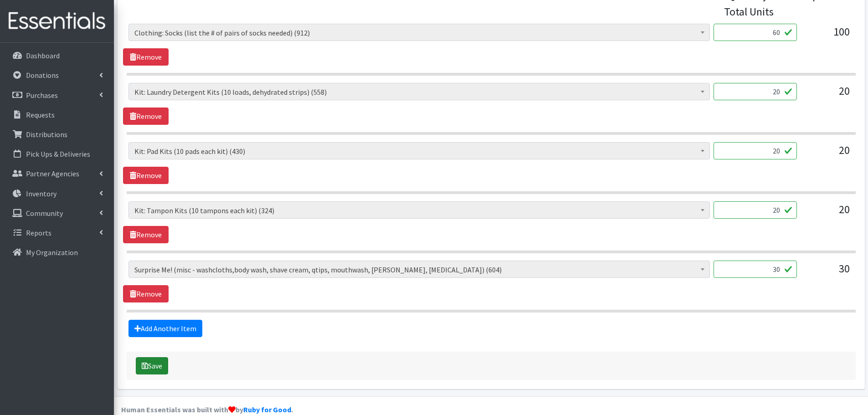  Describe the element at coordinates (57, 95) in the screenshot. I see `a: Purchases` at that location.